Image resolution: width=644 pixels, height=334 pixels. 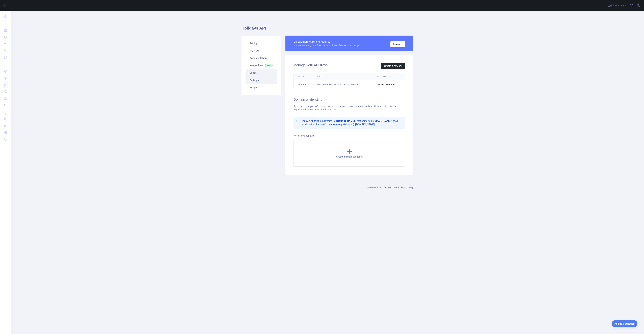 I want to click on div: You are currently on a free plan with limited features and usage, so click(x=326, y=46).